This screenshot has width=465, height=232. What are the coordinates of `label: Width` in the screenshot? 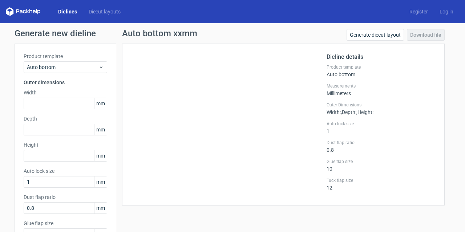 It's located at (65, 93).